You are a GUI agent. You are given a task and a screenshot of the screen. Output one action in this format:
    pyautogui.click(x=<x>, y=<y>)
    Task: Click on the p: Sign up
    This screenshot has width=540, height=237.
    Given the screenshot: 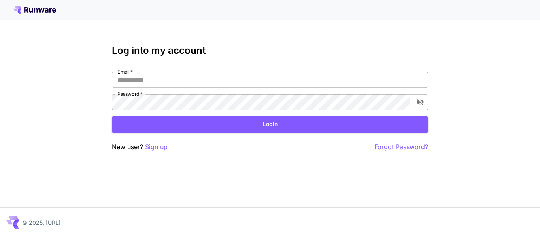 What is the action you would take?
    pyautogui.click(x=156, y=147)
    